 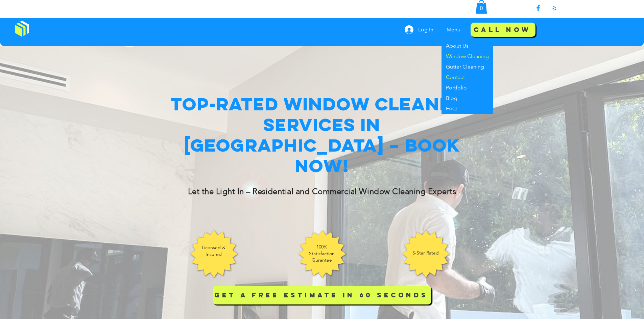 I want to click on span: Let the Light In – Residential and Commercial Window Cleaning Experts, so click(x=322, y=191).